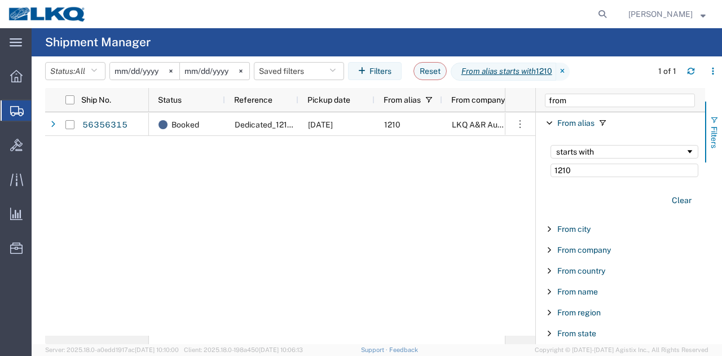 The height and width of the screenshot is (356, 722). Describe the element at coordinates (320, 125) in the screenshot. I see `span: 09/05/2025` at that location.